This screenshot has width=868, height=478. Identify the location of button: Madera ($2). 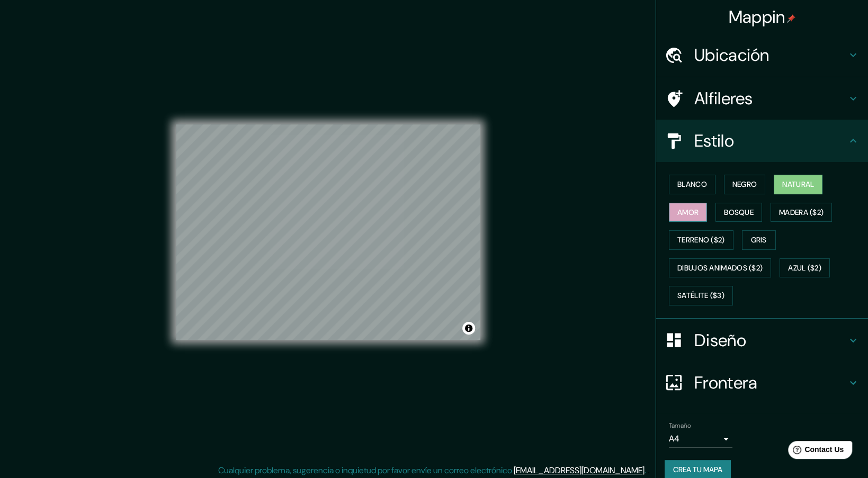
(801, 212).